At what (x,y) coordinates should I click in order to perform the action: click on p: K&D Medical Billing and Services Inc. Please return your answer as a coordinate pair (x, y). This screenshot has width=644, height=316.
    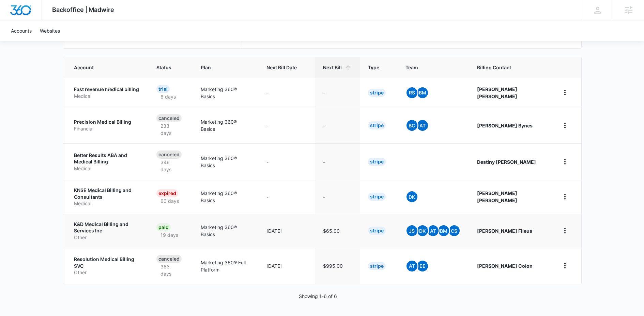
    Looking at the image, I should click on (107, 227).